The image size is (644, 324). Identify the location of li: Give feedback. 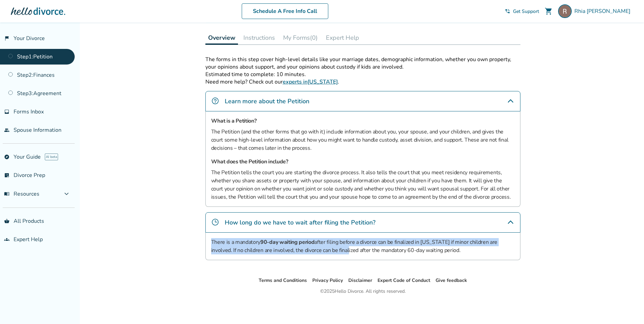
(451, 281).